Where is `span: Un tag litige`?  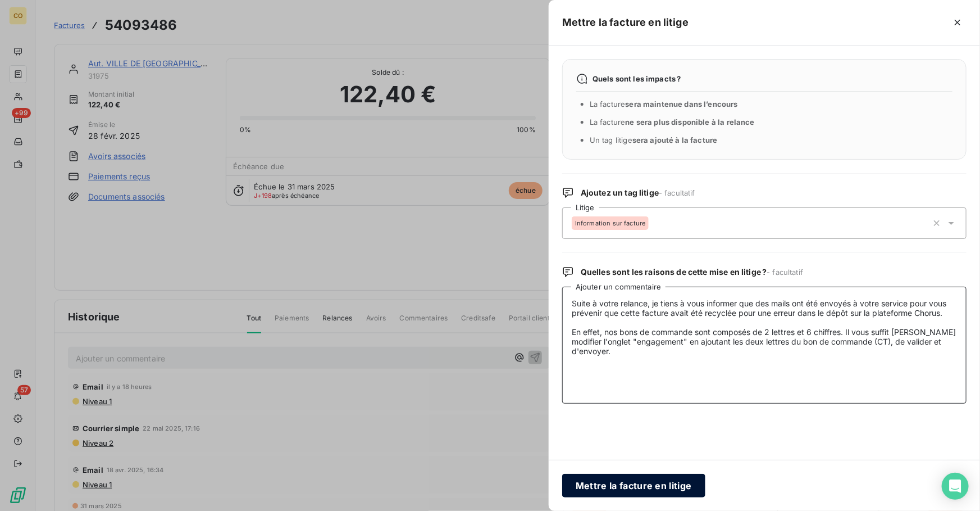 span: Un tag litige is located at coordinates (654, 140).